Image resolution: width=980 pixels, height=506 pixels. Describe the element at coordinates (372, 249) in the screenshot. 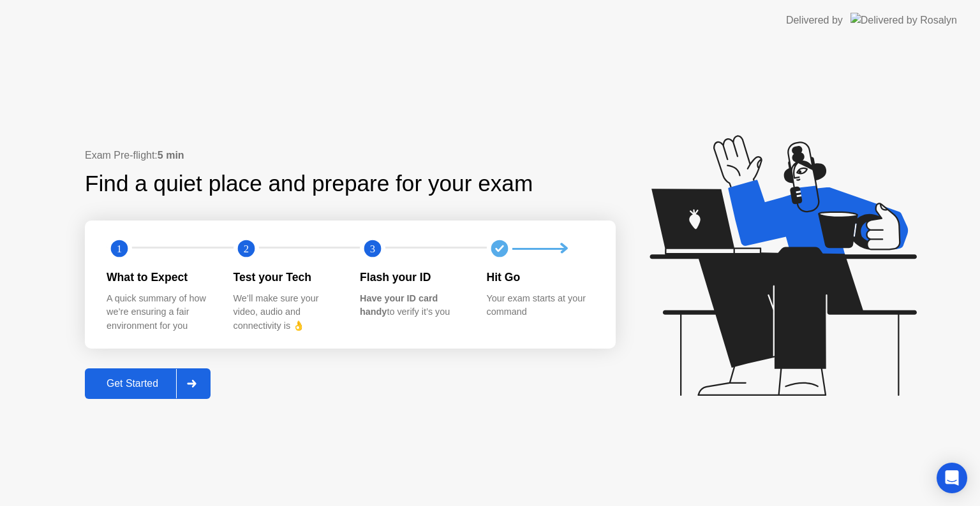

I see `text: 3` at that location.